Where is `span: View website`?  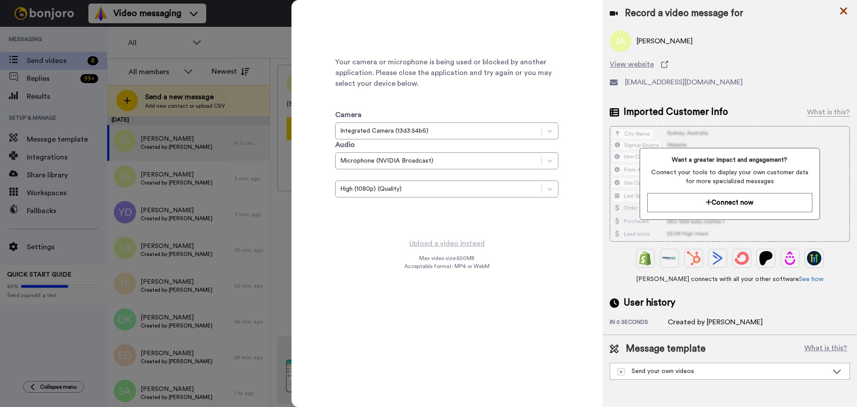
span: View website is located at coordinates (631, 64).